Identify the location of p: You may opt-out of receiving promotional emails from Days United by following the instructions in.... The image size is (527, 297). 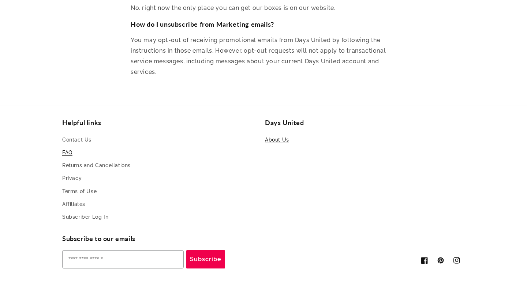
(264, 56).